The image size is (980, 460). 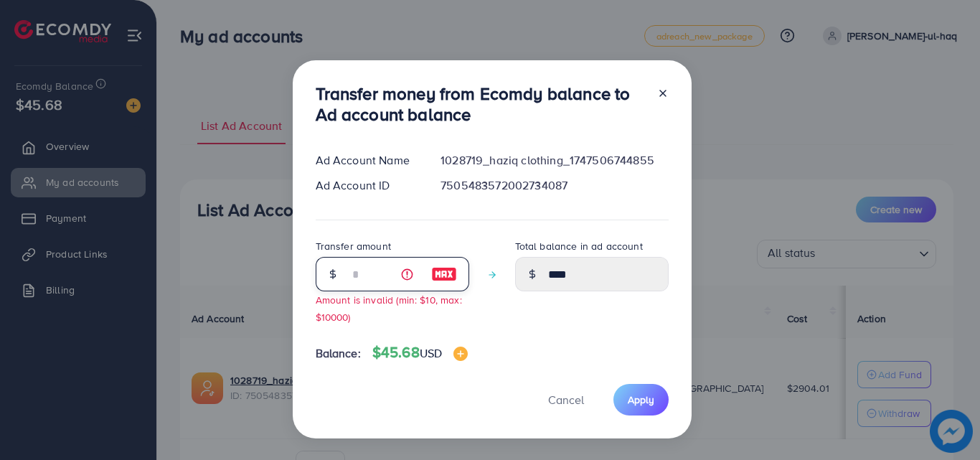 What do you see at coordinates (481, 104) in the screenshot?
I see `h3: Transfer money from Ecomdy balance to Ad account balance` at bounding box center [481, 104].